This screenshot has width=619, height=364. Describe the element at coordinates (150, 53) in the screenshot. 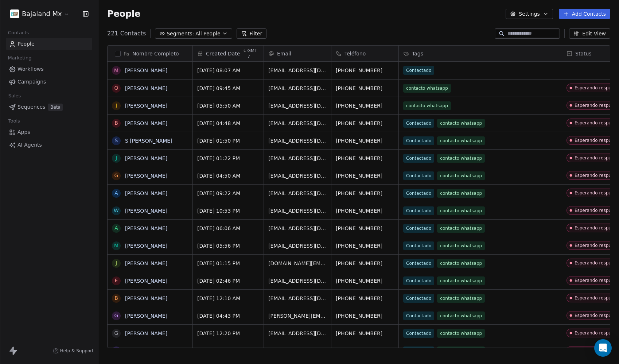

I see `div: Nombre Completo` at that location.